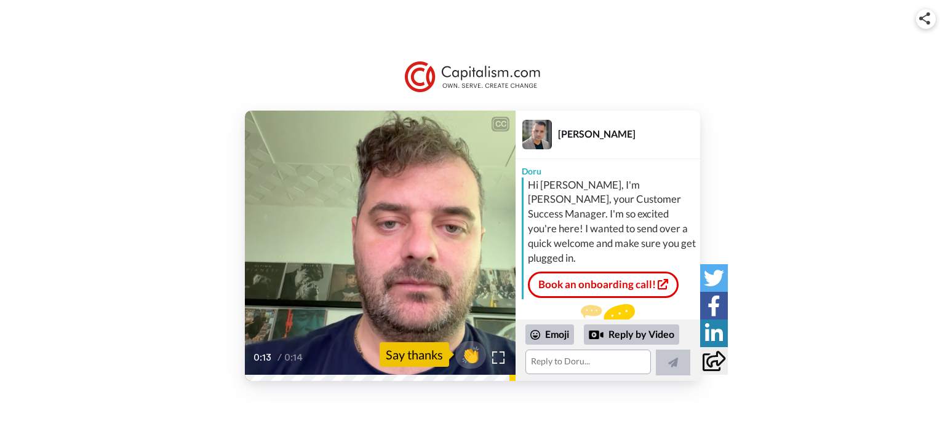 This screenshot has width=945, height=427. I want to click on a: Book an onboarding call!, so click(603, 285).